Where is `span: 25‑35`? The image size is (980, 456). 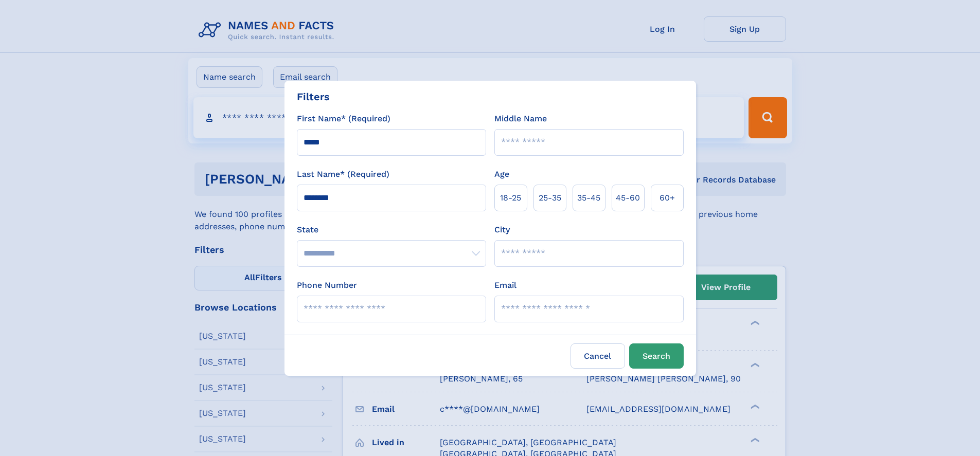 span: 25‑35 is located at coordinates (550, 198).